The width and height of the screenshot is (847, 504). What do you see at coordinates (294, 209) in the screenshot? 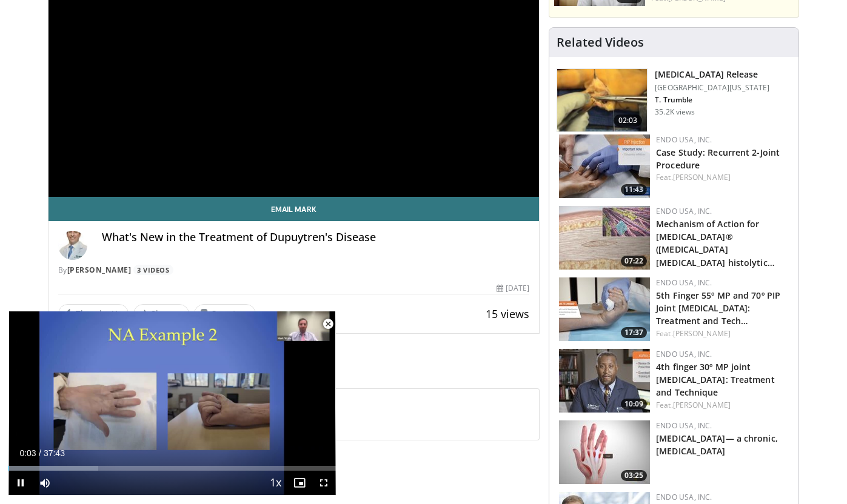
I see `a: Email Mark` at bounding box center [294, 209].